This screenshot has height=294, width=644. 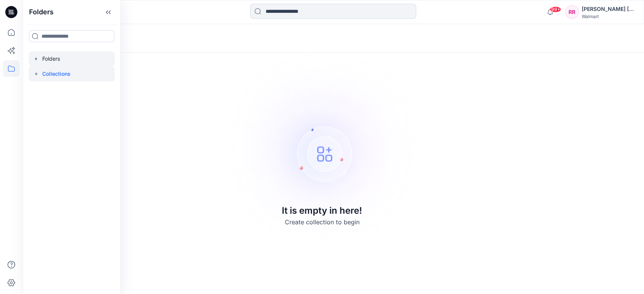 What do you see at coordinates (56, 74) in the screenshot?
I see `p: Collections` at bounding box center [56, 74].